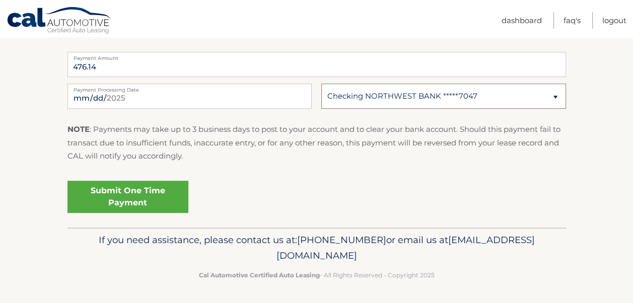  I want to click on strong: Cal Automotive Certified Auto Leasing, so click(259, 275).